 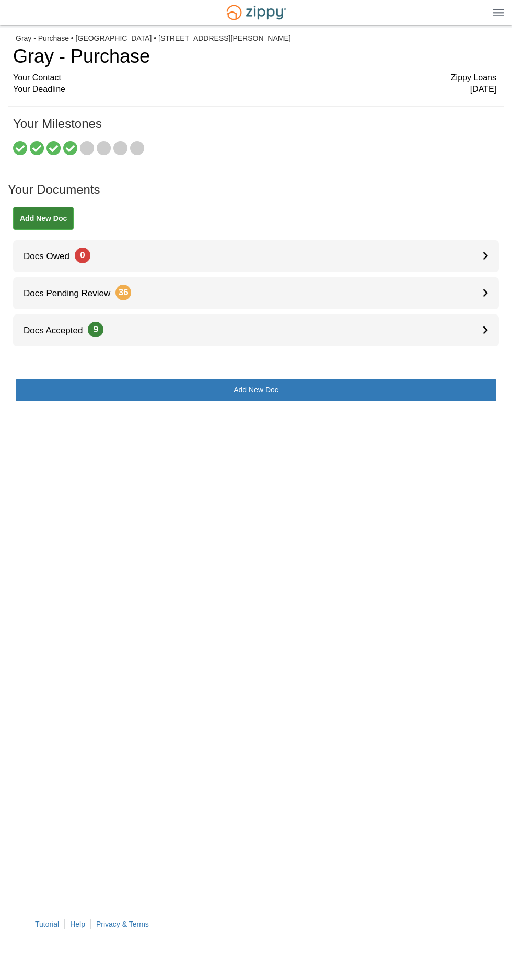 I want to click on span: Docs Owed, so click(x=51, y=256).